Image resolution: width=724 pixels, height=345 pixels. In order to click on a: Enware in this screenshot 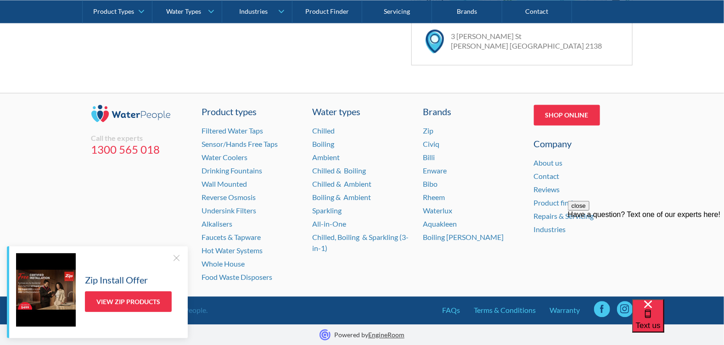, I will do `click(436, 171)`.